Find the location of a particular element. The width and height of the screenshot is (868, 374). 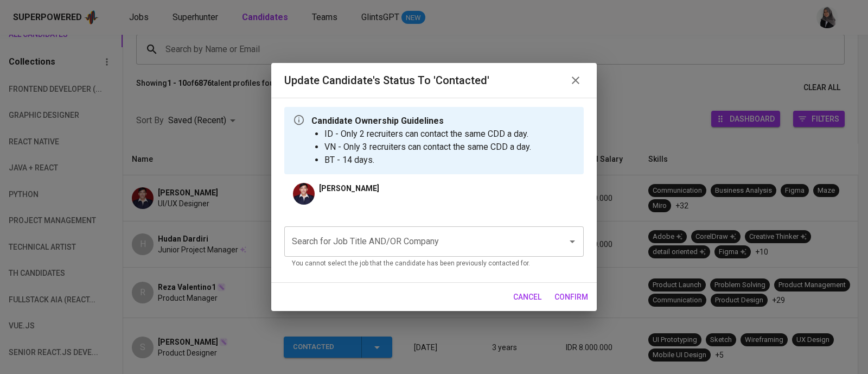

h6: Update Candidate's Status to 'Contacted' is located at coordinates (387, 80).